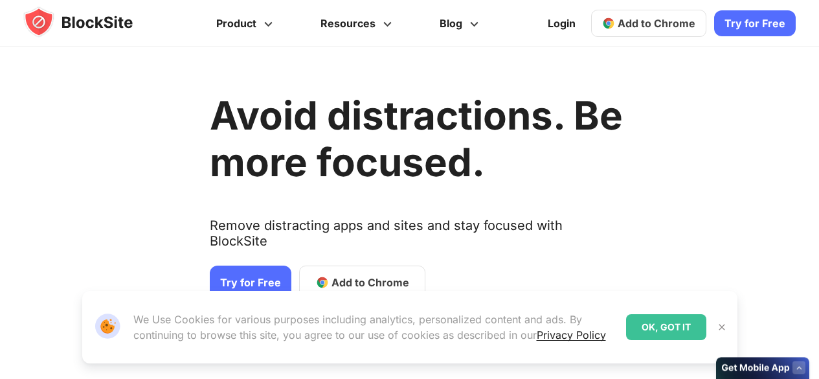  I want to click on a: Privacy Policy, so click(571, 335).